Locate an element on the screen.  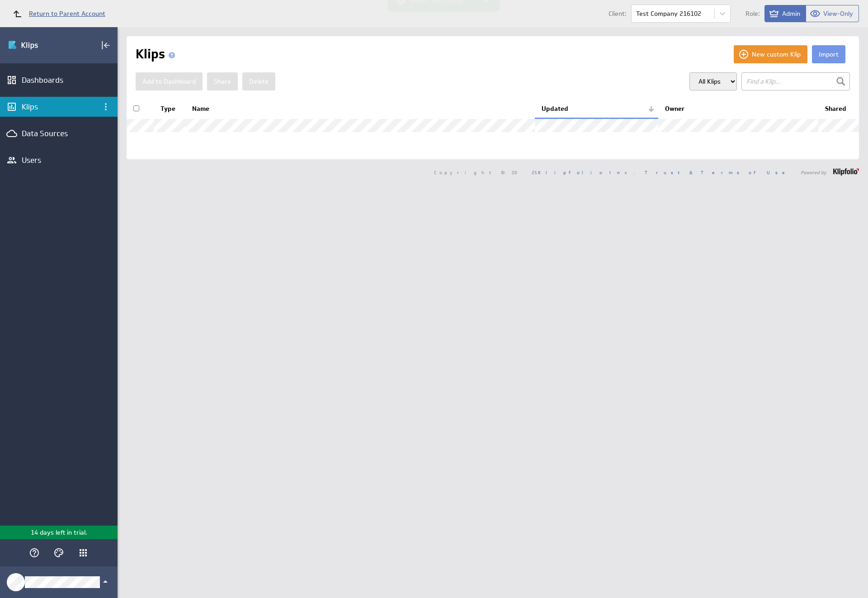
span: Return to Parent Account is located at coordinates (67, 14).